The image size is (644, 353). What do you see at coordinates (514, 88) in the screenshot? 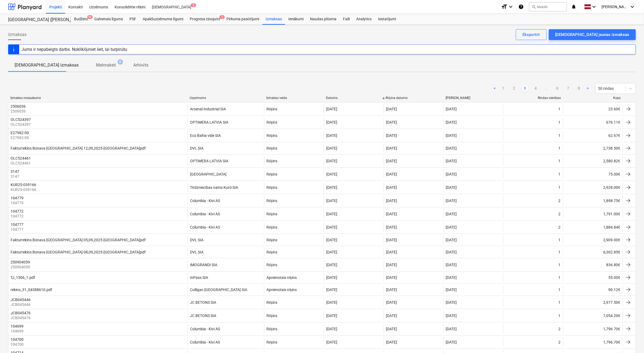
I see `a: Page 2` at bounding box center [514, 88].